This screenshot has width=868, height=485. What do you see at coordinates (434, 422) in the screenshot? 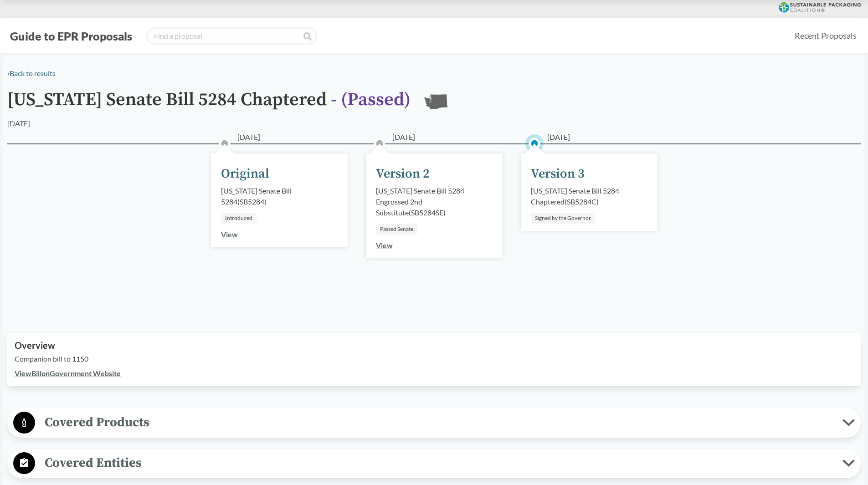
I see `button: Covered Products` at bounding box center [434, 422].